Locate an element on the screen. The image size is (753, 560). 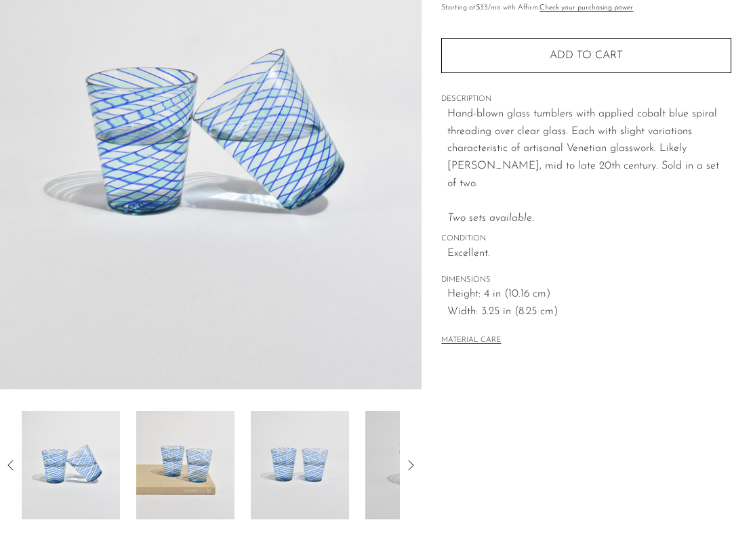
span: DESCRIPTION is located at coordinates (586, 100).